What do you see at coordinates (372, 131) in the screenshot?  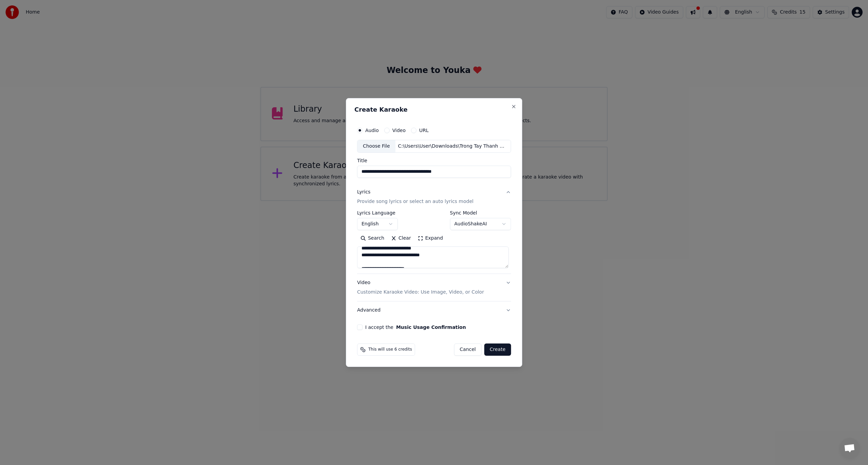 I see `label: Audio` at bounding box center [372, 131].